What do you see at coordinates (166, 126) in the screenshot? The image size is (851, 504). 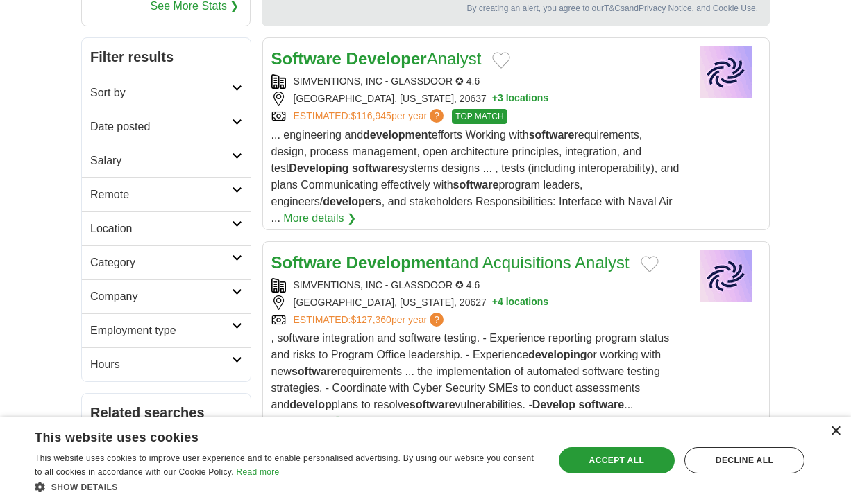 I see `a: Date posted` at bounding box center [166, 126].